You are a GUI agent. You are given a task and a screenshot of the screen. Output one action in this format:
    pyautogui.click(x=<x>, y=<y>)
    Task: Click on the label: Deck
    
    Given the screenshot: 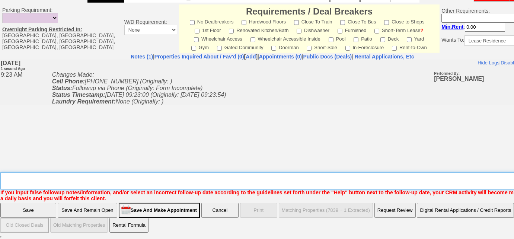 What is the action you would take?
    pyautogui.click(x=390, y=38)
    